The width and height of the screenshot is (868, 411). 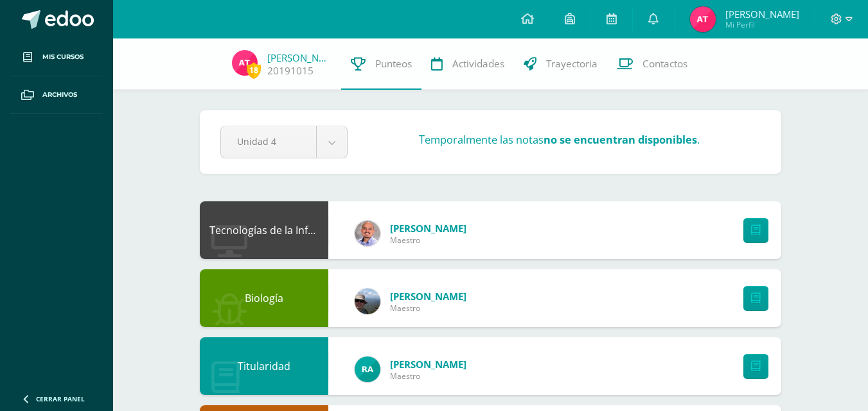 What do you see at coordinates (284, 142) in the screenshot?
I see `a: Unidad 4` at bounding box center [284, 142].